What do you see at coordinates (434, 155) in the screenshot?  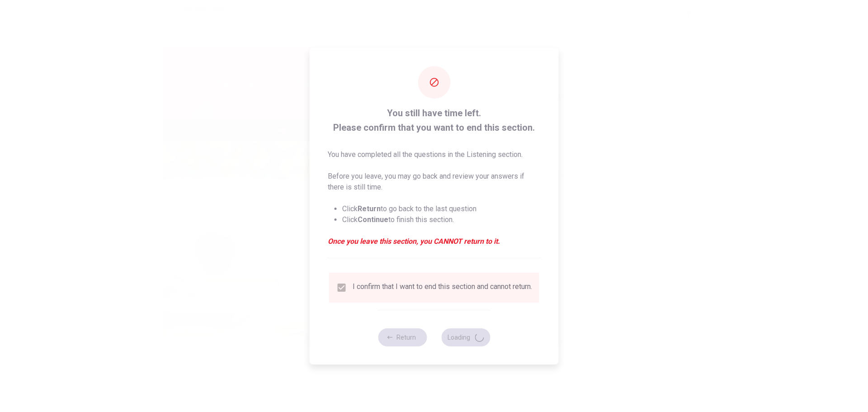 I see `p: You have completed all the questions in the Listening section.` at bounding box center [434, 155].